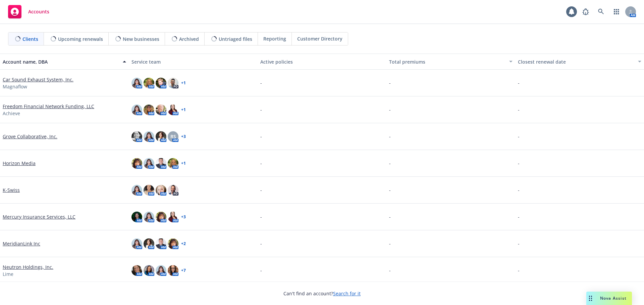 The width and height of the screenshot is (644, 305). I want to click on div: Service team, so click(193, 62).